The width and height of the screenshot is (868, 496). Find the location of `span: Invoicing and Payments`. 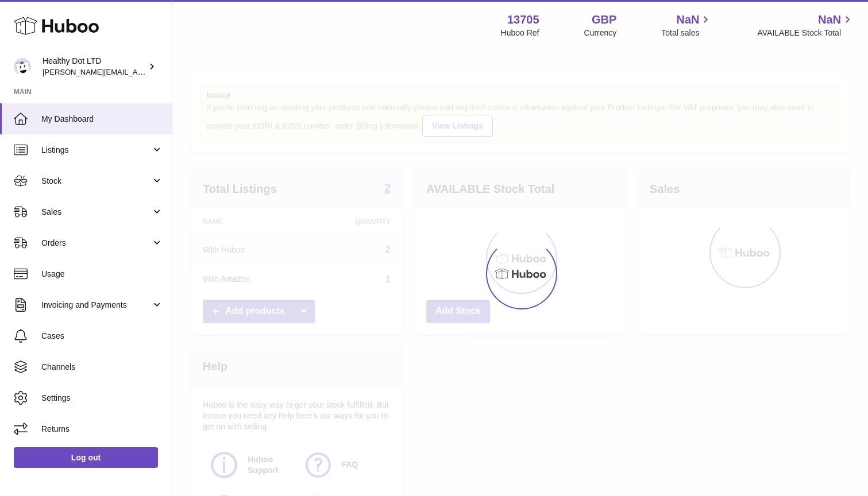

span: Invoicing and Payments is located at coordinates (96, 305).